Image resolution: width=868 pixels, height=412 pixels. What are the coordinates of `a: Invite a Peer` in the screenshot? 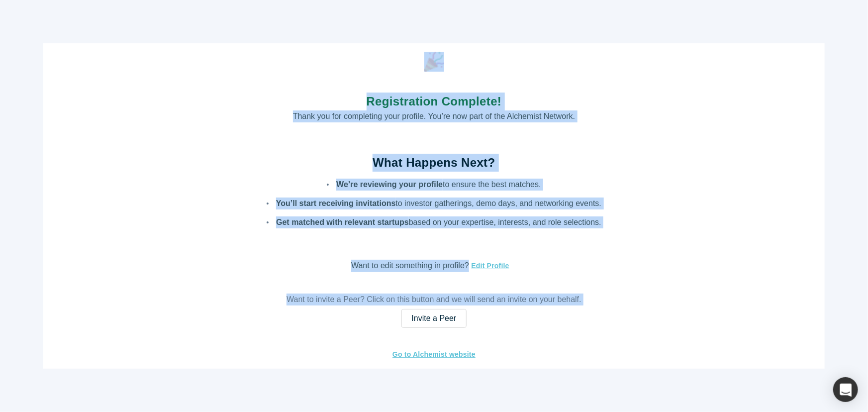 It's located at (434, 319).